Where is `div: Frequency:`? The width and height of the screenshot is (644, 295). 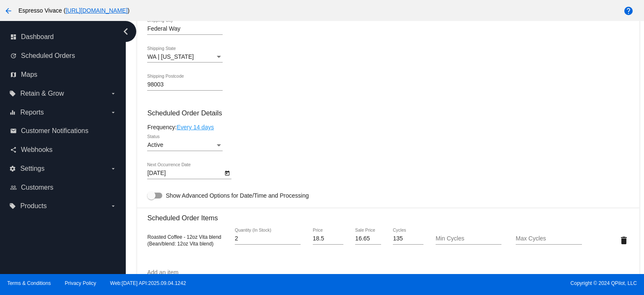 div: Frequency: is located at coordinates (388, 127).